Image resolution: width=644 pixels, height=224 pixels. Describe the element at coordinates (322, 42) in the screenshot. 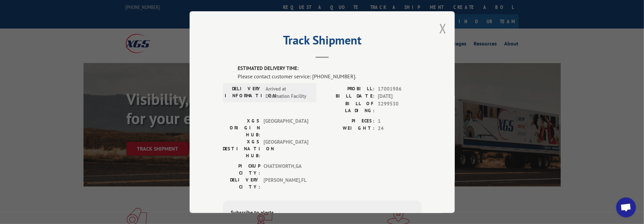

I see `h2: Track Shipment` at that location.